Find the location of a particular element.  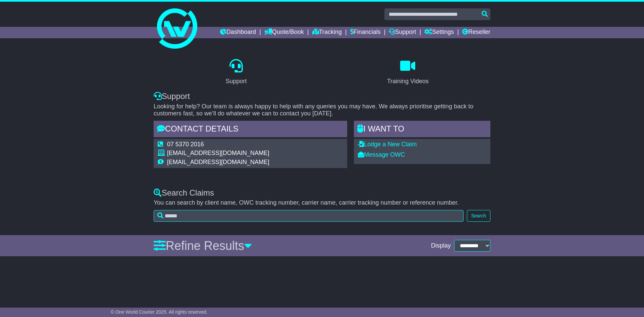

a: Training Videos is located at coordinates (408, 73).